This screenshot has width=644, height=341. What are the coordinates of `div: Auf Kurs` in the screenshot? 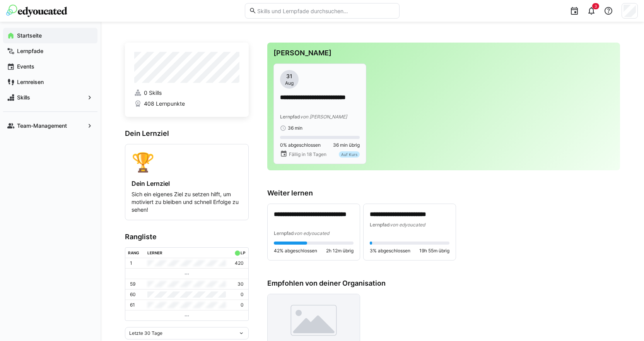 It's located at (349, 155).